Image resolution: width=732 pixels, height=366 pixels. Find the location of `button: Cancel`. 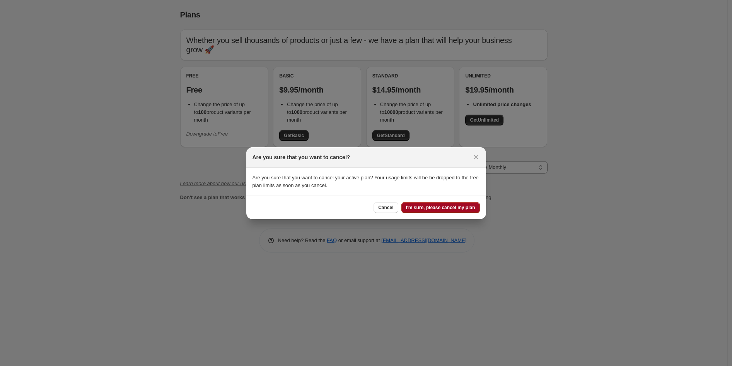

button: Cancel is located at coordinates (386, 207).